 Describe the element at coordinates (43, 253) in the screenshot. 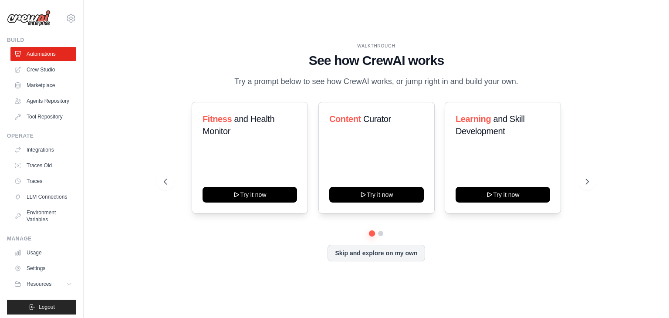

I see `a: Usage` at that location.